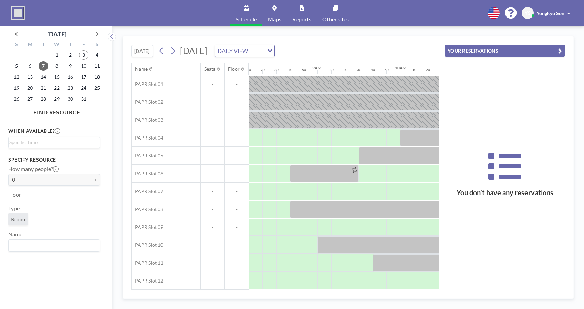 Image resolution: width=584 pixels, height=309 pixels. Describe the element at coordinates (550, 13) in the screenshot. I see `span: Yongkyu Son` at that location.